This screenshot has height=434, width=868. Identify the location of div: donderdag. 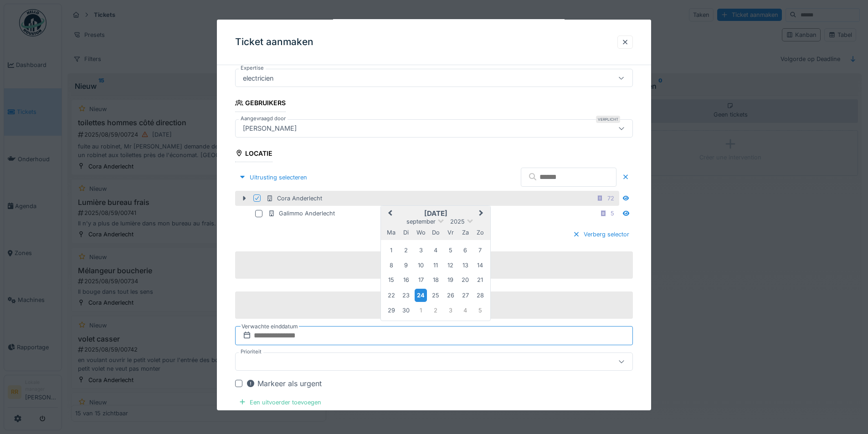
(435, 232).